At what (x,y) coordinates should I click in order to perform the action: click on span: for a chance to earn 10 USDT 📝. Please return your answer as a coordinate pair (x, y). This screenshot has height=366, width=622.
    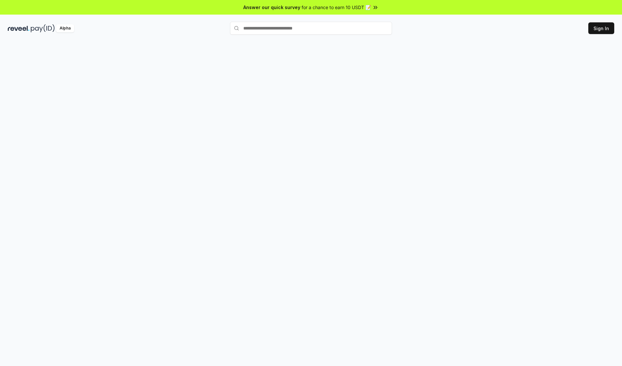
    Looking at the image, I should click on (336, 7).